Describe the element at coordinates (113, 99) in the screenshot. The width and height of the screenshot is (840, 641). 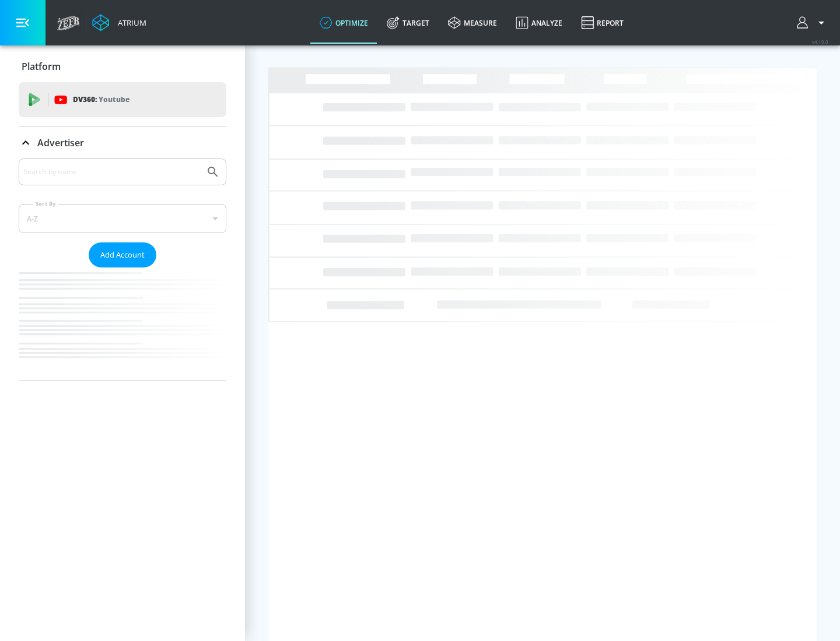
I see `p: Youtube` at that location.